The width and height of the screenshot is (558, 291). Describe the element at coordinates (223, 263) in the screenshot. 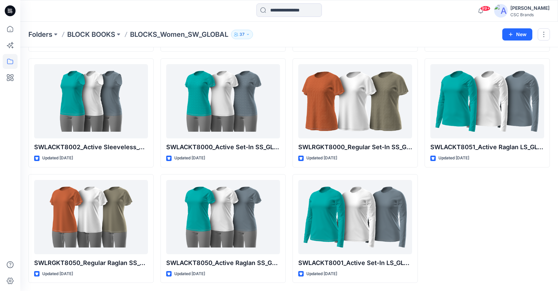

I see `p: SWLACKT8050_Active Raglan SS_GLOBAL` at that location.